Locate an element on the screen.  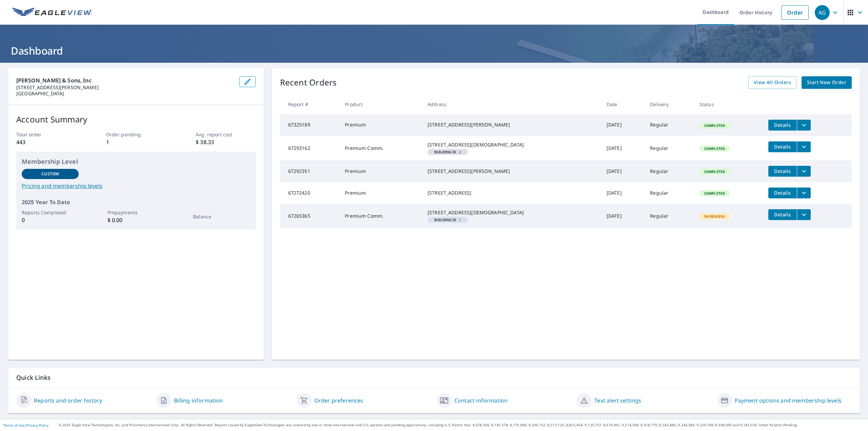
button: filesDropdownBtn-67325189 is located at coordinates (804, 125).